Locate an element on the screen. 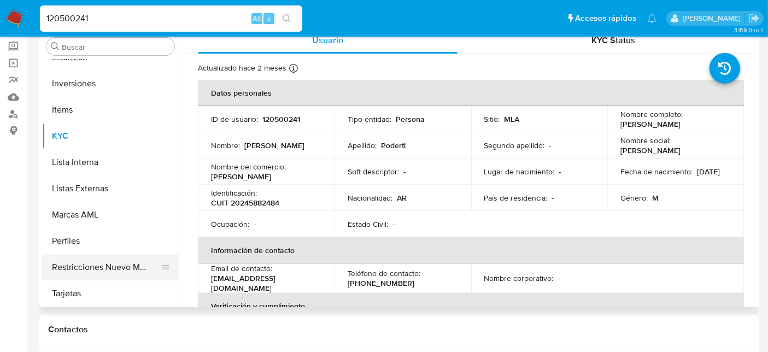 The image size is (768, 352). p: Actualizado hace 2 meses is located at coordinates (242, 68).